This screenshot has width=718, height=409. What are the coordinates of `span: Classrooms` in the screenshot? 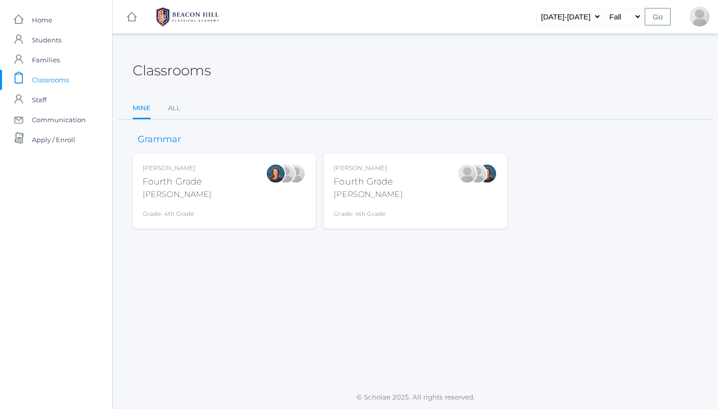 It's located at (50, 80).